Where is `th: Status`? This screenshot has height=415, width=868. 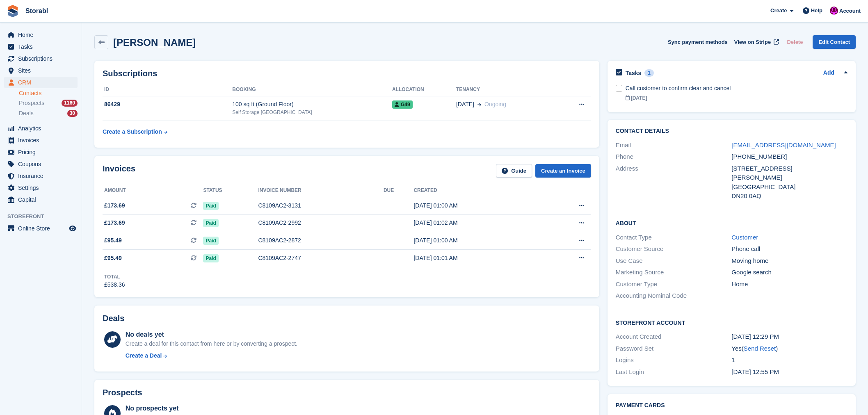 th: Status is located at coordinates (230, 191).